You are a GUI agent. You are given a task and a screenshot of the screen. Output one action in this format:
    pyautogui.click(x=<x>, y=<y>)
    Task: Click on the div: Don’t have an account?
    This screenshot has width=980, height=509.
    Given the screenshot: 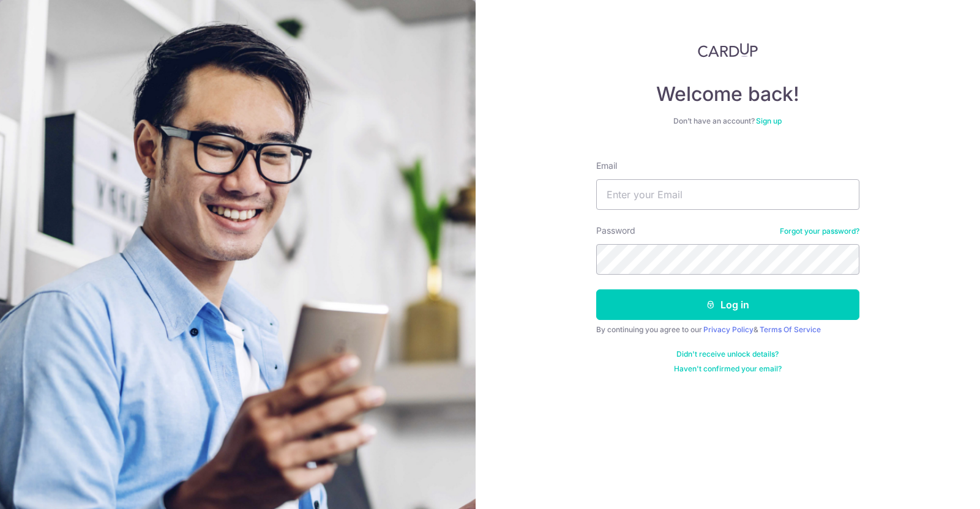 What is the action you would take?
    pyautogui.click(x=728, y=121)
    